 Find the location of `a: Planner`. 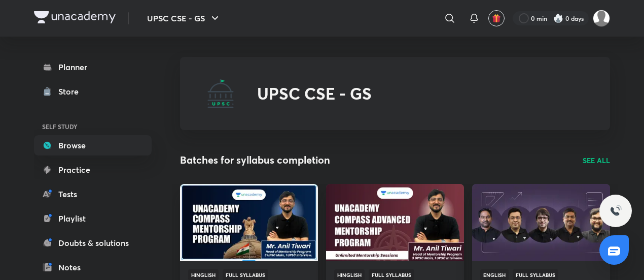

a: Planner is located at coordinates (93, 67).